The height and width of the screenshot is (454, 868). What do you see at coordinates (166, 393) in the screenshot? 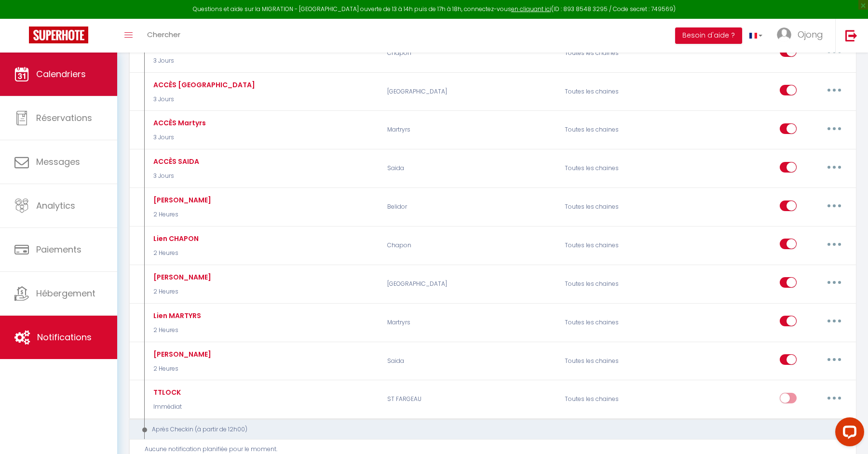
I see `div: TTLOCK` at bounding box center [166, 393].